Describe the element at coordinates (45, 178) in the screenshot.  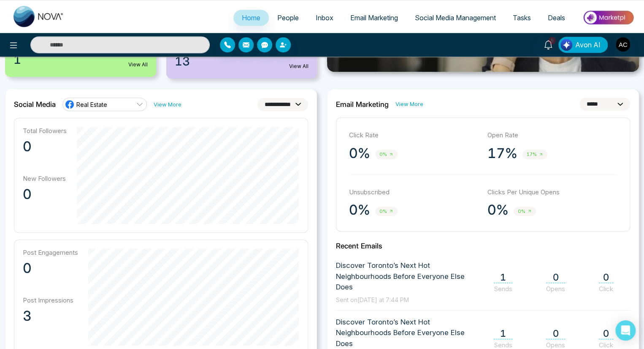
I see `p: New Followers` at that location.